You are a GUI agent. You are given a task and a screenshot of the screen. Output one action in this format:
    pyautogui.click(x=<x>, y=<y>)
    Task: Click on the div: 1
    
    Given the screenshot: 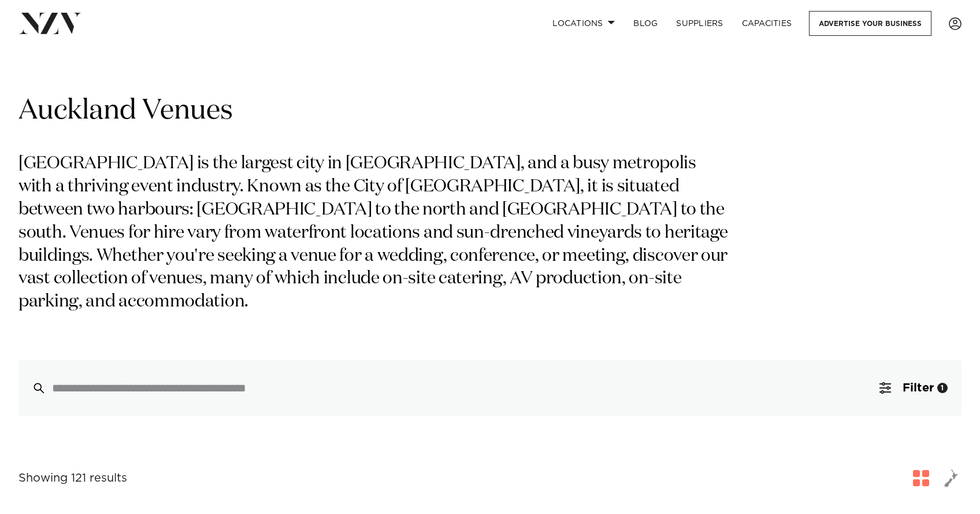 What is the action you would take?
    pyautogui.click(x=943, y=388)
    